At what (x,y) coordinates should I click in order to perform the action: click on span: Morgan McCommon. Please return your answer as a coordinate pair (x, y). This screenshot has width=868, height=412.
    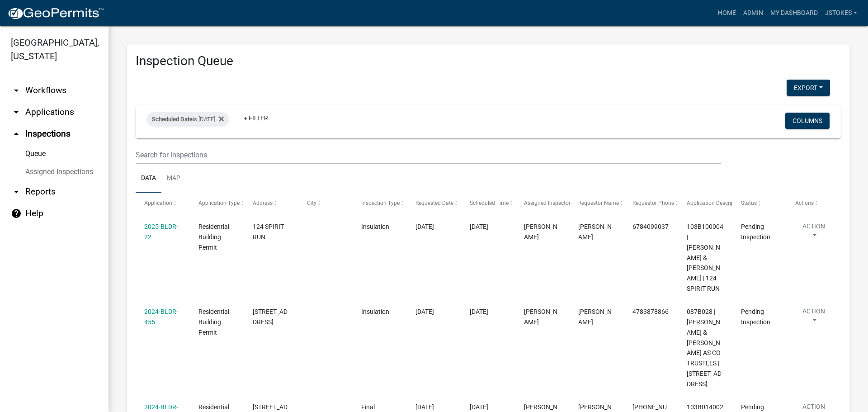
    Looking at the image, I should click on (594, 317).